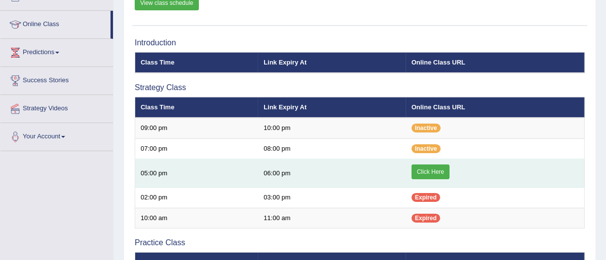 The image size is (606, 260). I want to click on td: 11:00 am, so click(332, 219).